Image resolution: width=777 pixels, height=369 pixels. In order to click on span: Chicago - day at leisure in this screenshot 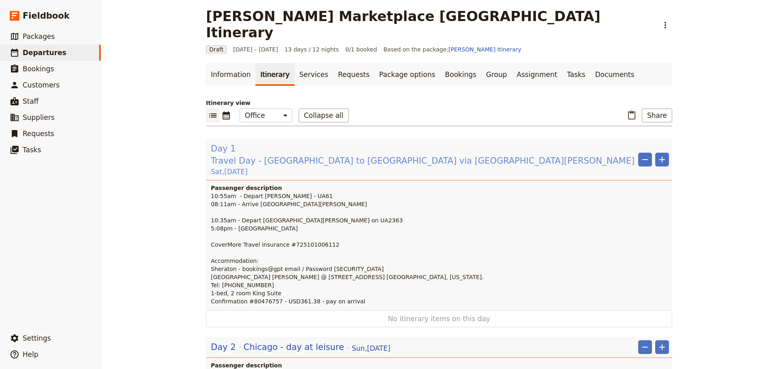, I will do `click(294, 347)`.